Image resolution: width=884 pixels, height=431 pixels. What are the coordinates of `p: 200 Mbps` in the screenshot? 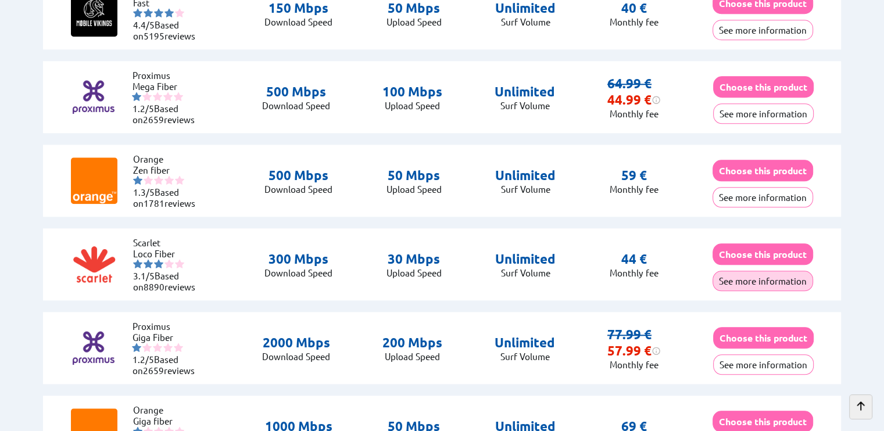 It's located at (412, 343).